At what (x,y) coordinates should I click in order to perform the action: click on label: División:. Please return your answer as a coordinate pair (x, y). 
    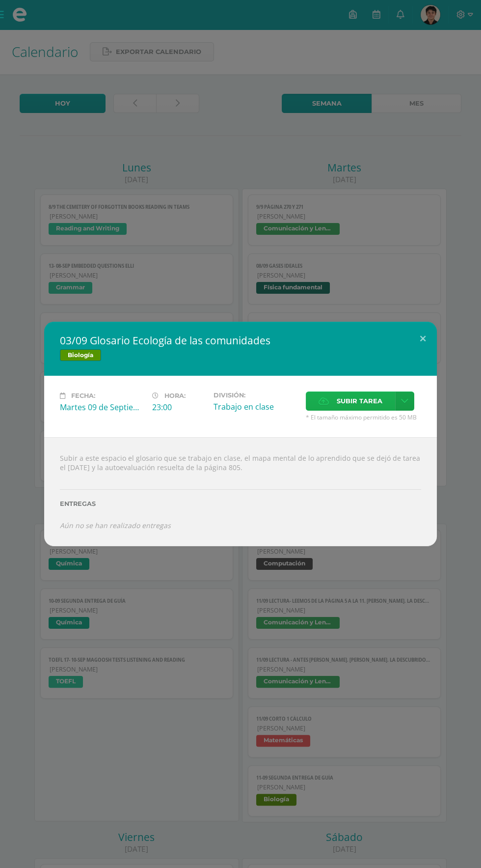
    Looking at the image, I should click on (255, 395).